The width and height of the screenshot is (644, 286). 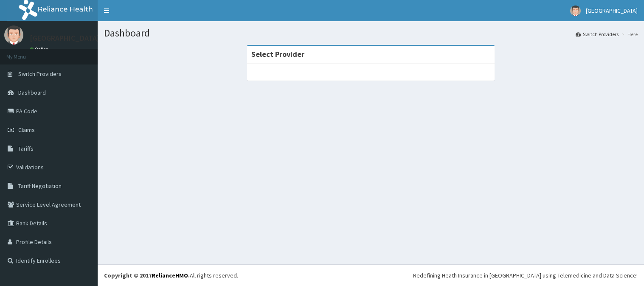 What do you see at coordinates (26, 149) in the screenshot?
I see `span: Tariffs` at bounding box center [26, 149].